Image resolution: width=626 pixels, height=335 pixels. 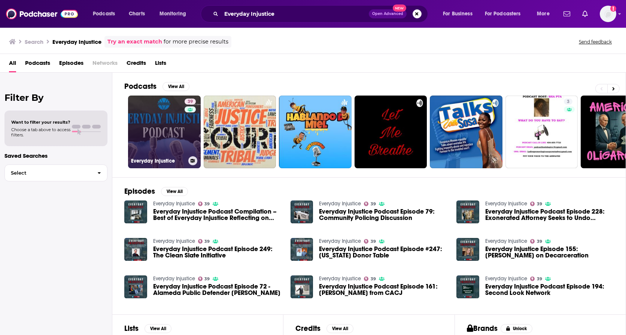 What do you see at coordinates (135, 286) in the screenshot?
I see `img: Everyday Injustice Podcast Episode 72 - Alameda Public Defender Brendon Woods` at bounding box center [135, 286].